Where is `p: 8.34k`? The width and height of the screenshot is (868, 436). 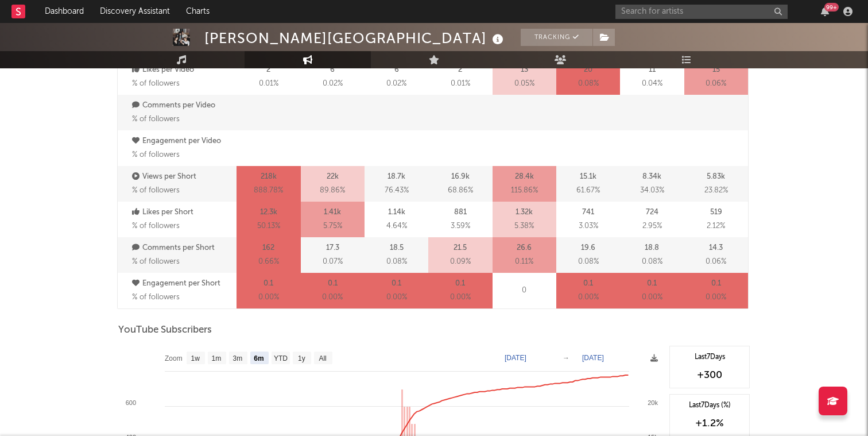 p: 8.34k is located at coordinates (652, 177).